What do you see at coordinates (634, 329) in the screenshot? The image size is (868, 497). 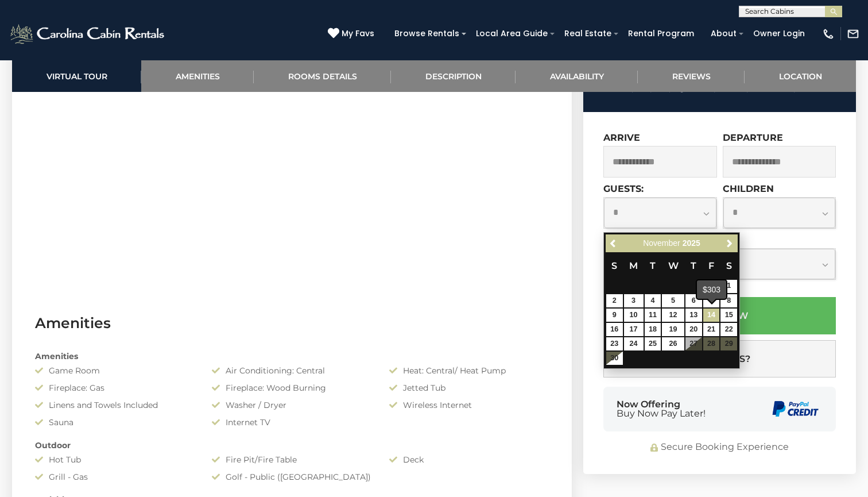 I see `a: 17` at bounding box center [634, 329].